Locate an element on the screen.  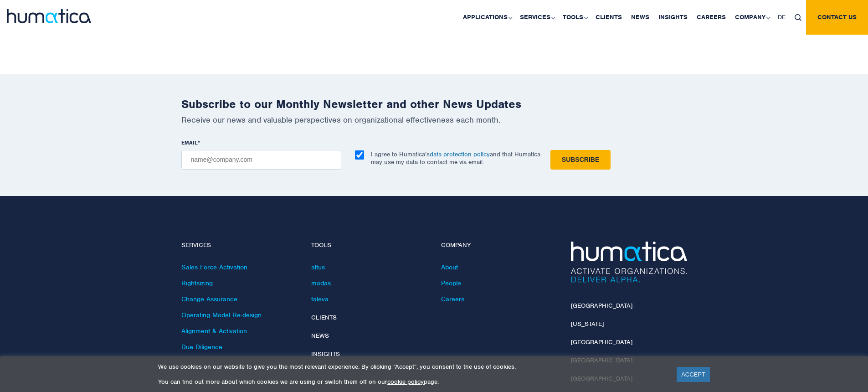
a: News is located at coordinates (320, 335).